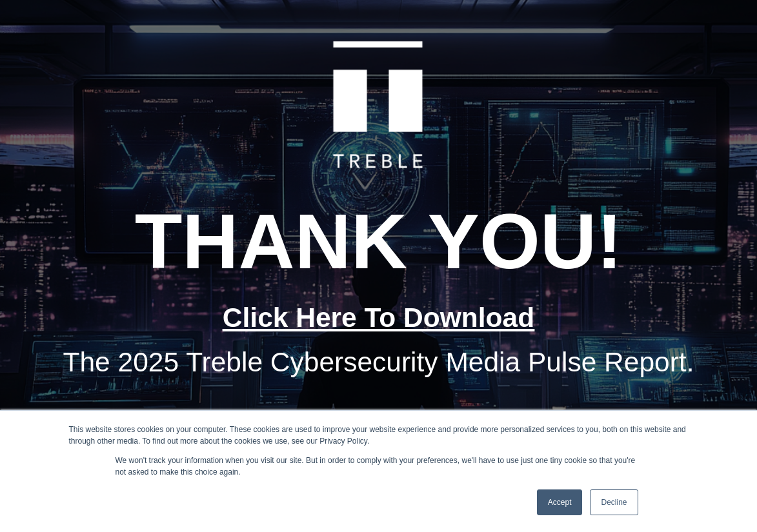 This screenshot has height=532, width=757. I want to click on span: The 2025 Treble Cybersecurity Media Pulse Report., so click(379, 362).